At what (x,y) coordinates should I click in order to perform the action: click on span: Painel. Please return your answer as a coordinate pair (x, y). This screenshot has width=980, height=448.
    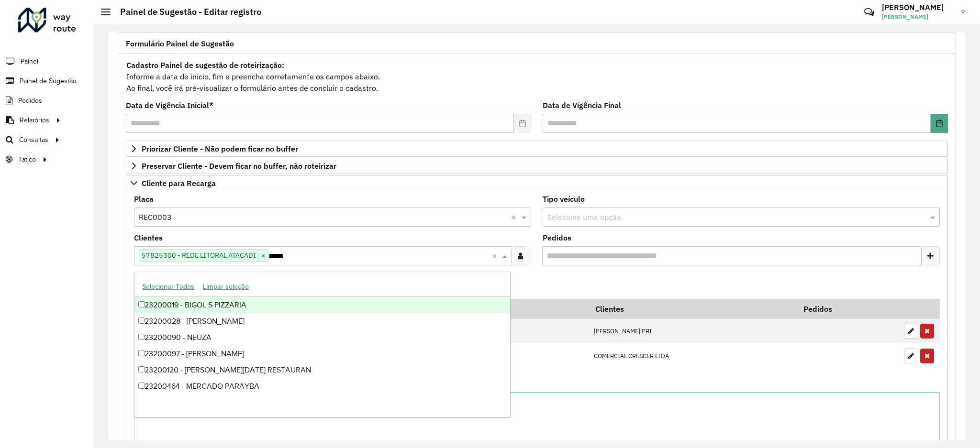
    Looking at the image, I should click on (29, 62).